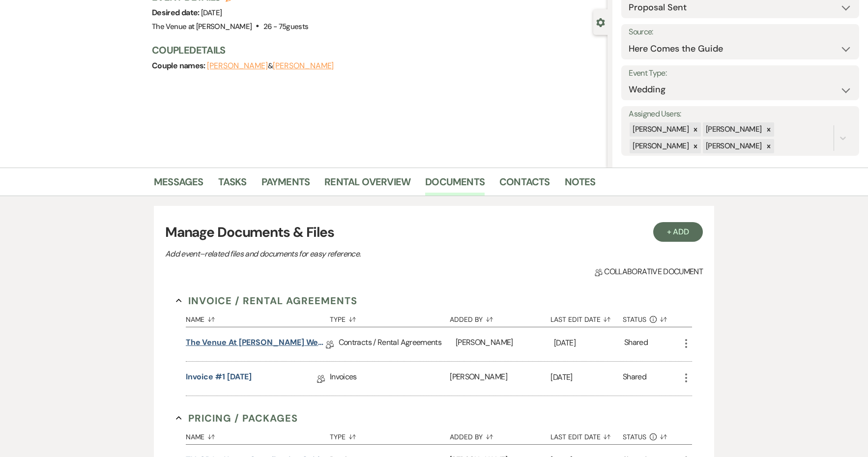  Describe the element at coordinates (237, 418) in the screenshot. I see `button: Pricing / Packages` at that location.